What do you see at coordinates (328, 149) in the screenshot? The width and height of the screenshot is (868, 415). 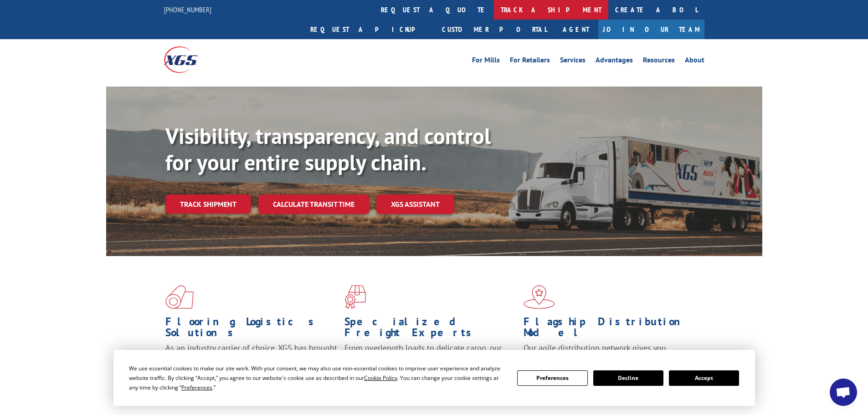 I see `b: Visibility, transparency, and control for your entire supply chain.` at bounding box center [328, 149].